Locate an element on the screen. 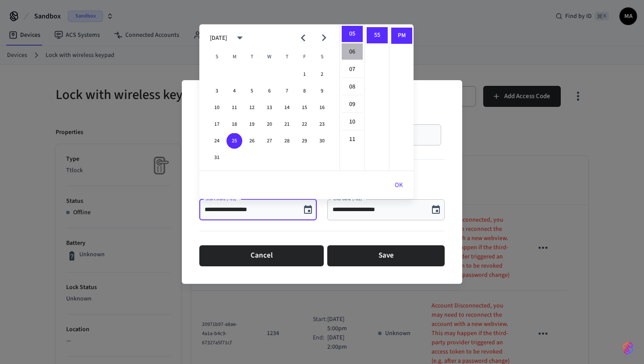 Image resolution: width=644 pixels, height=364 pixels. span: Monday is located at coordinates (234, 57).